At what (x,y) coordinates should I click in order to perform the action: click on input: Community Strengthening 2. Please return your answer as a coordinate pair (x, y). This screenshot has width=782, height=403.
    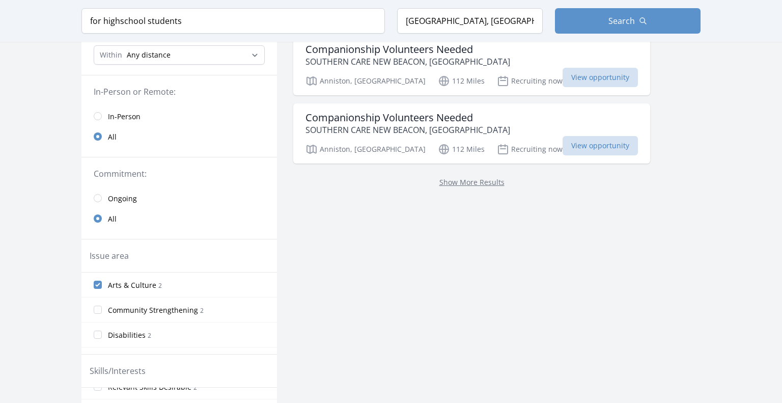
    Looking at the image, I should click on (98, 310).